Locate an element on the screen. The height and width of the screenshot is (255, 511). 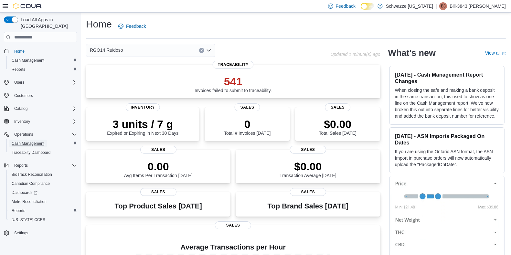
a: Settings is located at coordinates (21, 233).